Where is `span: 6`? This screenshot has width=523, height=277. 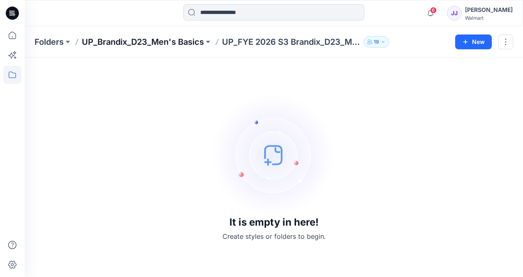 span: 6 is located at coordinates (434, 10).